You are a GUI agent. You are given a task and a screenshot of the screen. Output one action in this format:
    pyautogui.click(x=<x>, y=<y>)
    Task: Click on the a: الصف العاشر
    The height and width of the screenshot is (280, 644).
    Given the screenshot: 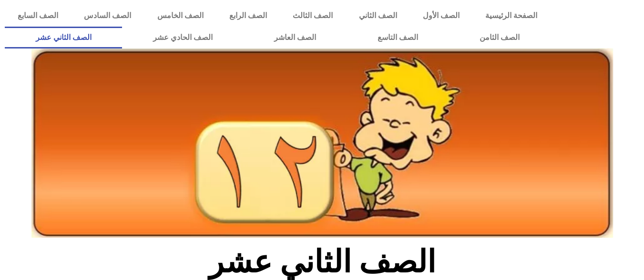 What is the action you would take?
    pyautogui.click(x=295, y=38)
    